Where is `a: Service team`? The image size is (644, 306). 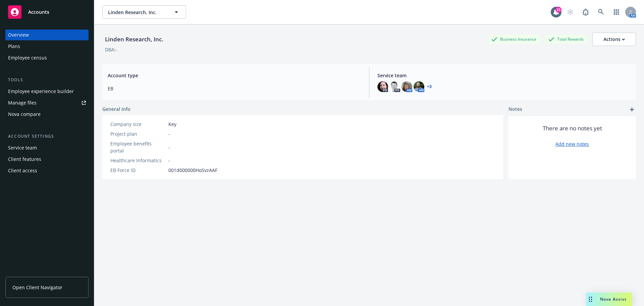 a: Service team is located at coordinates (47, 148).